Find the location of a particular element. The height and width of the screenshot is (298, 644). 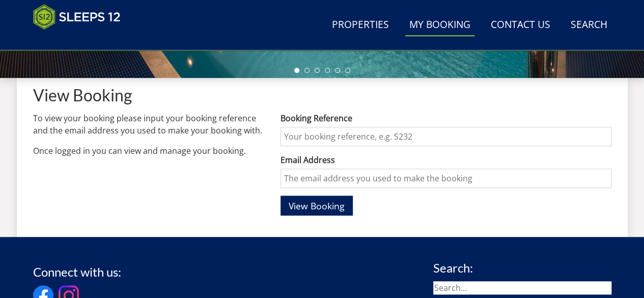

h1: View Booking is located at coordinates (323, 95).